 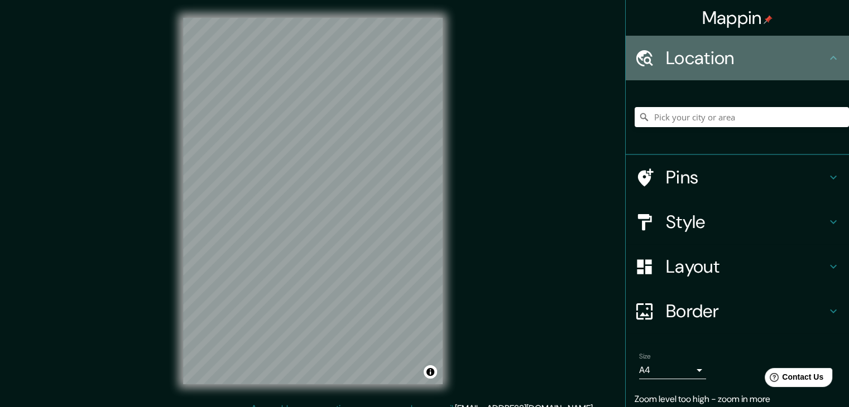 What do you see at coordinates (313, 201) in the screenshot?
I see `canvas: Map` at bounding box center [313, 201].